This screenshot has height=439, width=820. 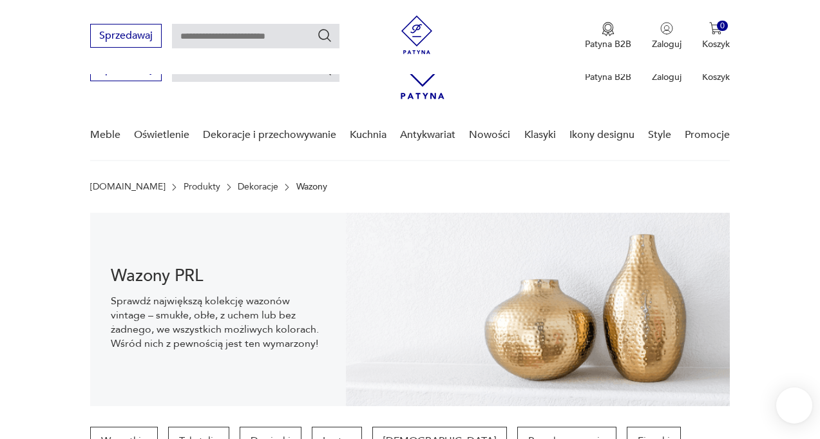 What do you see at coordinates (218, 276) in the screenshot?
I see `h1: Wazony PRL` at bounding box center [218, 276].